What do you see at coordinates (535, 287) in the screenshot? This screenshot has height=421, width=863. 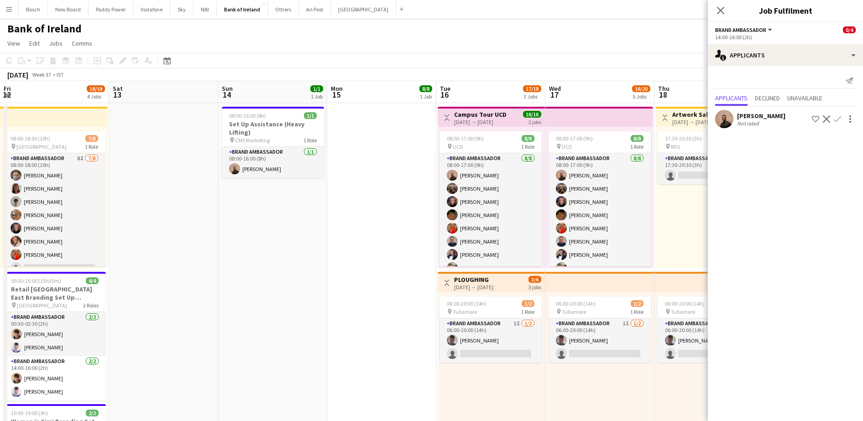 I see `div: 3 jobs` at bounding box center [535, 287].